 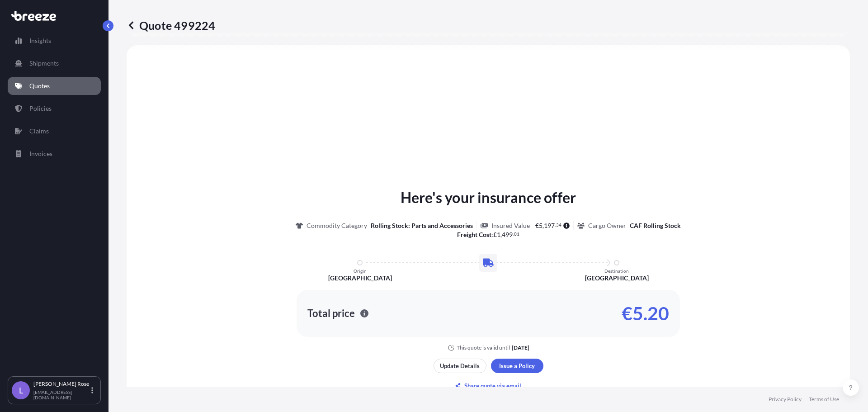 I want to click on p: Insights, so click(x=41, y=41).